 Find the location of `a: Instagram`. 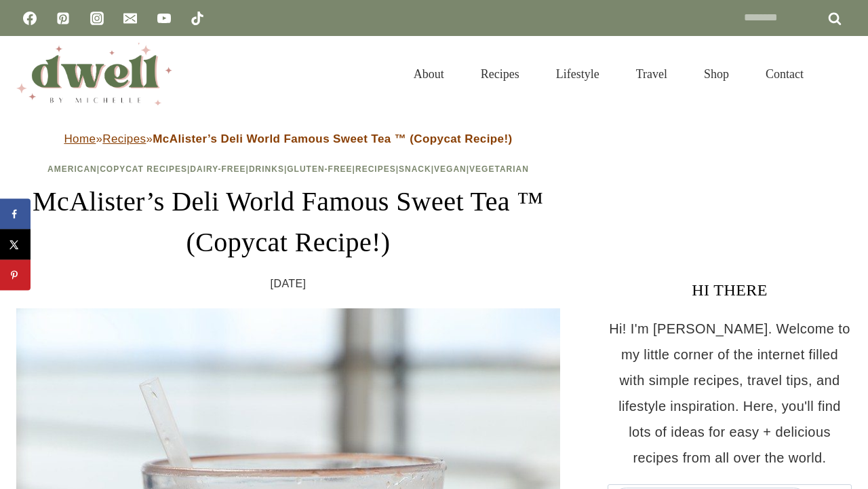

a: Instagram is located at coordinates (97, 18).